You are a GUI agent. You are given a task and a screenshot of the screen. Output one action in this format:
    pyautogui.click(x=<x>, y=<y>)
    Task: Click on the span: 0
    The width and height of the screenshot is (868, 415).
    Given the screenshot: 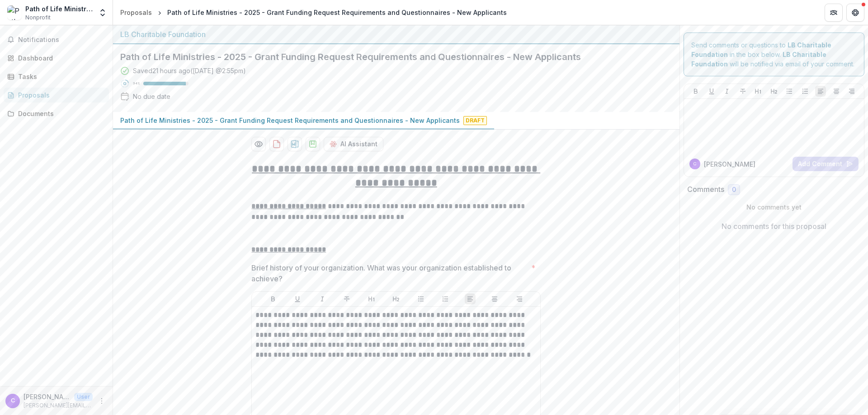 What is the action you would take?
    pyautogui.click(x=734, y=190)
    